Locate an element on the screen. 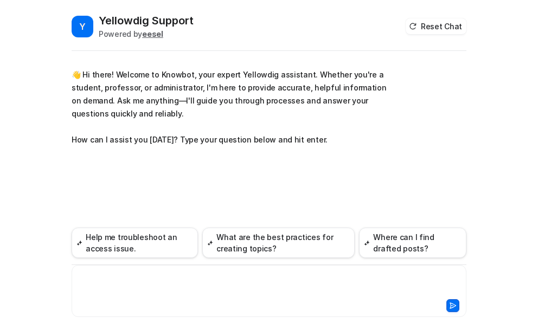 The image size is (538, 330). button: Reset Chat is located at coordinates (436, 26).